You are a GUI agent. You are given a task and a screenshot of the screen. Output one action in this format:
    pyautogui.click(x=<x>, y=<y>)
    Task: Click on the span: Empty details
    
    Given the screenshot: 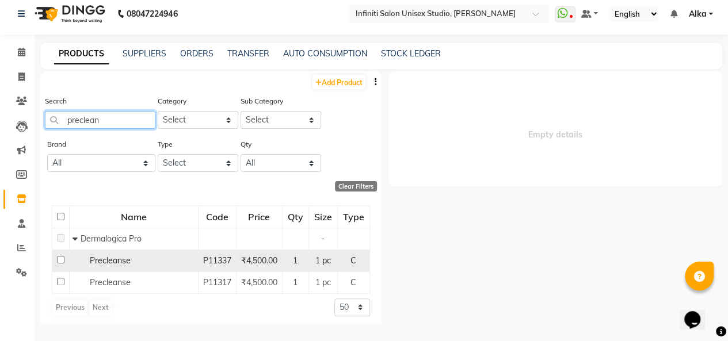 What is the action you would take?
    pyautogui.click(x=555, y=129)
    